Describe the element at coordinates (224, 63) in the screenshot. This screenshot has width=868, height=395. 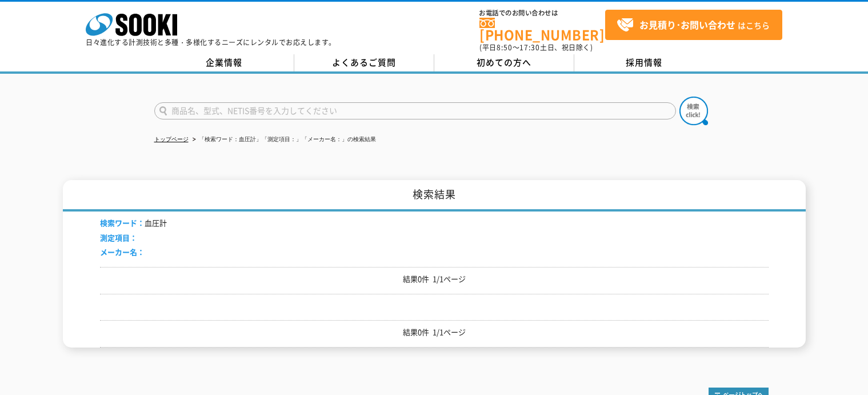
I see `a: 企業情報` at that location.